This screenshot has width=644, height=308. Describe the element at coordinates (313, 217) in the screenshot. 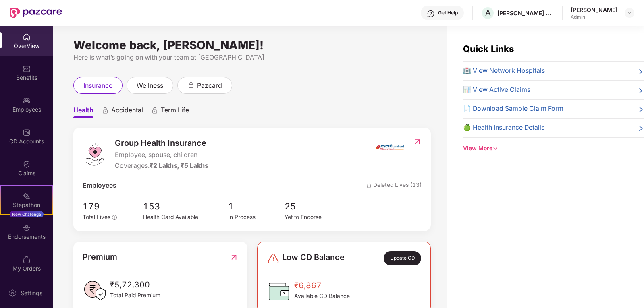

I see `div: Yet to Endorse` at that location.